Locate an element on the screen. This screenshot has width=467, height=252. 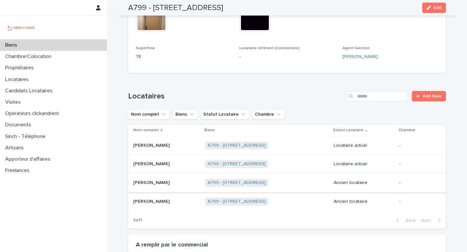
button: Nom complet is located at coordinates (149, 114).